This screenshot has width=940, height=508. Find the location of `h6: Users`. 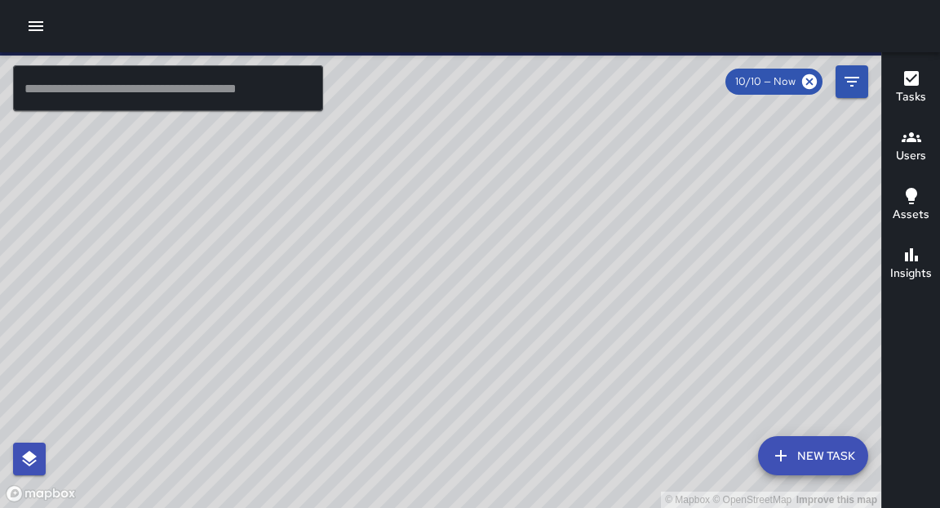

h6: Users is located at coordinates (911, 156).